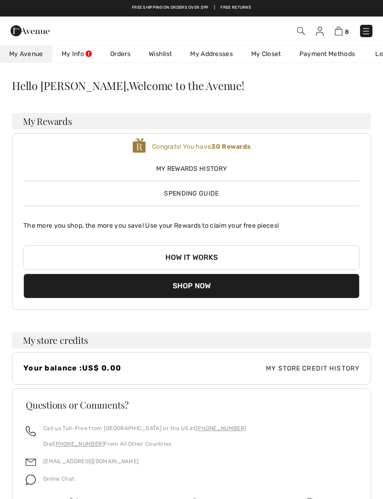  Describe the element at coordinates (320, 31) in the screenshot. I see `img: My Info` at that location.